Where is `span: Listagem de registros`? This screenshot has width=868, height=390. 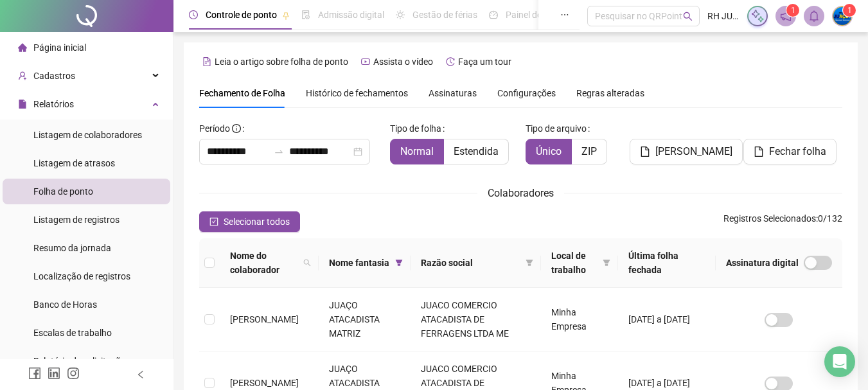
span: Listagem de registros is located at coordinates (76, 219).